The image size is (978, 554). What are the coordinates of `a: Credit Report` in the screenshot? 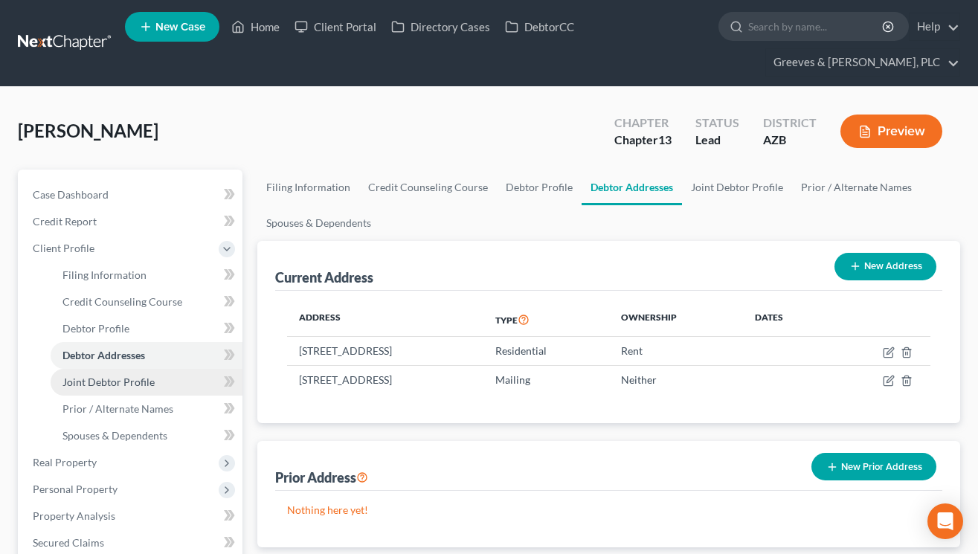 It's located at (132, 222).